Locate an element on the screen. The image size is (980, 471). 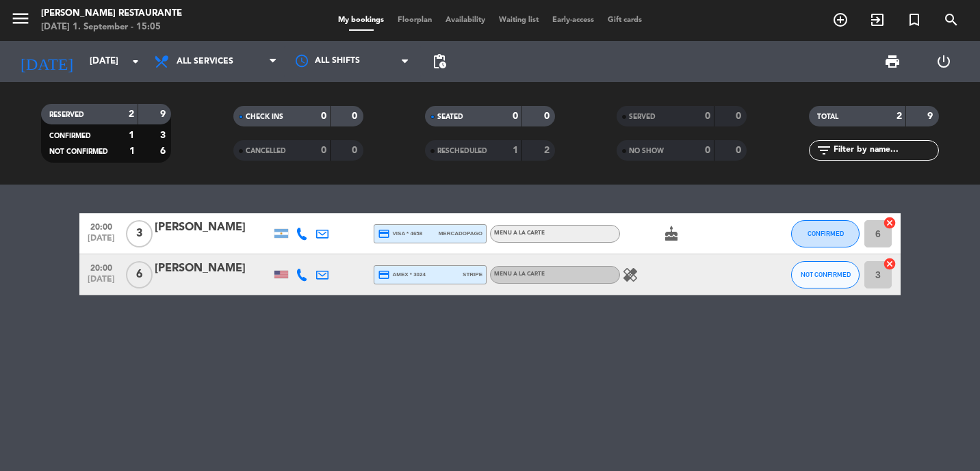
span: RESCHEDULED is located at coordinates (462, 151).